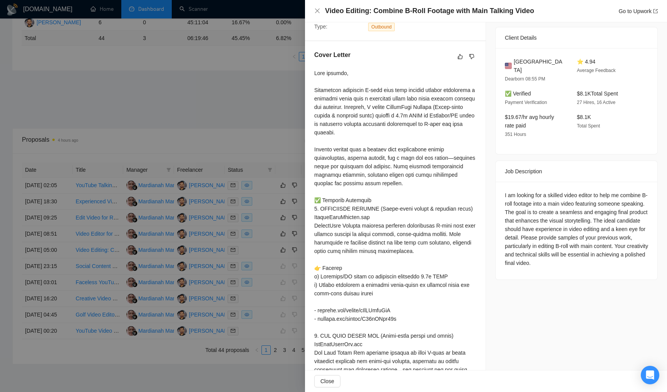 Image resolution: width=667 pixels, height=392 pixels. I want to click on span: Outbound, so click(381, 27).